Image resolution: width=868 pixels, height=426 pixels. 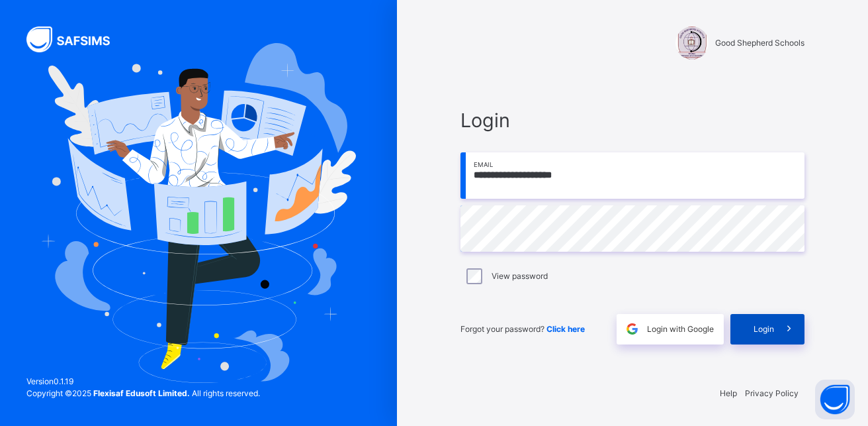 I want to click on span: Login with Google, so click(x=680, y=329).